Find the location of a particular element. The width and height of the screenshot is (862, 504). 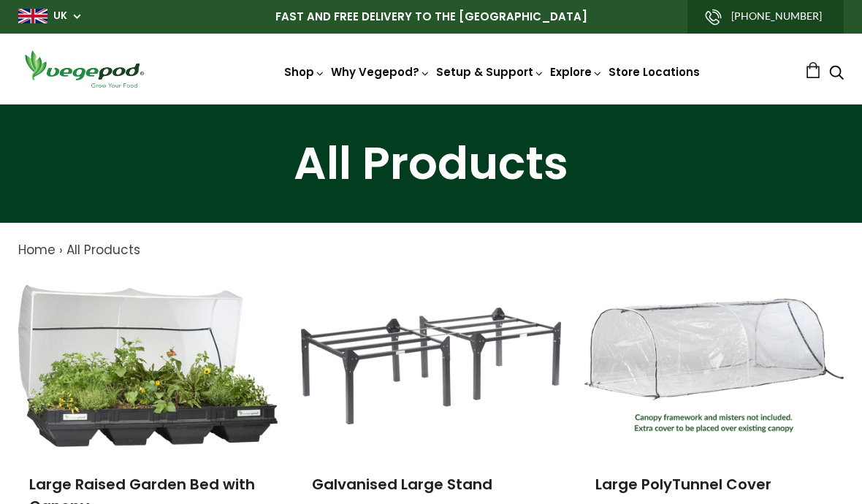

a: Search is located at coordinates (836, 74).